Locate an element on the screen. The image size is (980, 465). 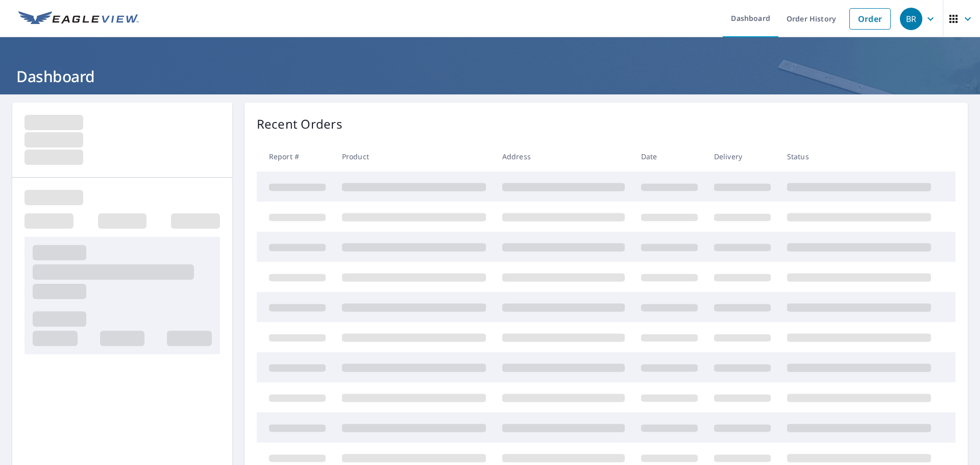
h1: Dashboard is located at coordinates (490, 76).